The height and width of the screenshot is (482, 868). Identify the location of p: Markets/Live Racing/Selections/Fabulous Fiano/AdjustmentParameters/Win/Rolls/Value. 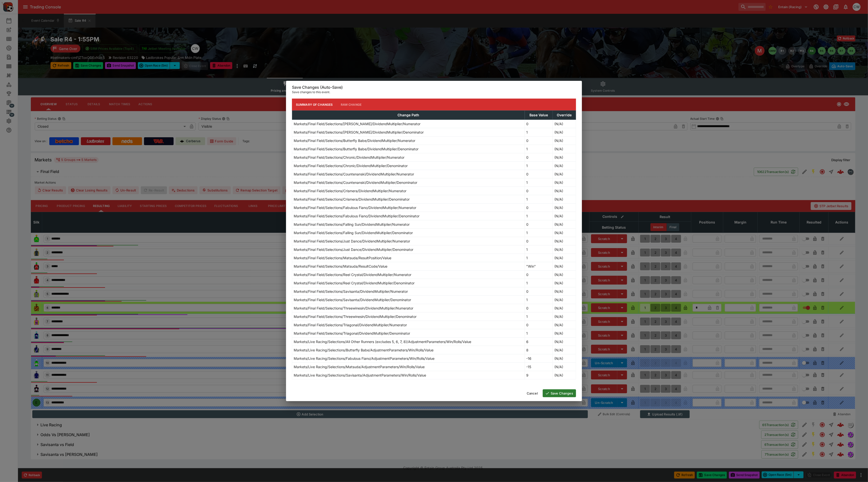
(364, 358).